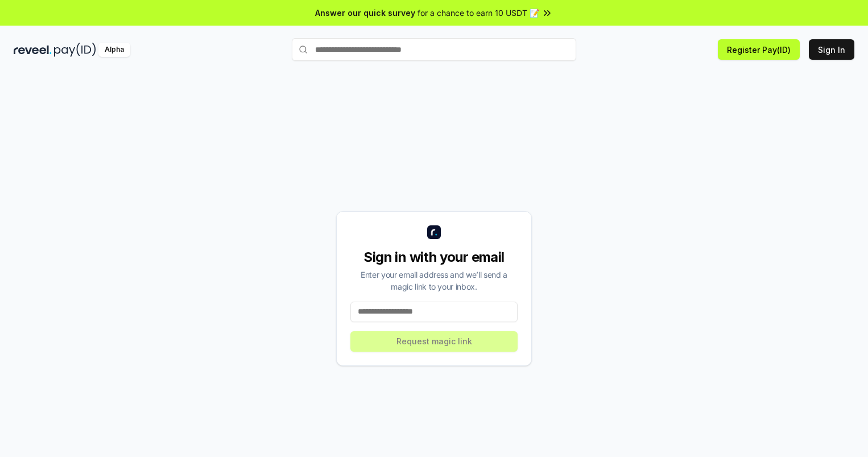  What do you see at coordinates (758, 49) in the screenshot?
I see `button: Register Pay(ID)` at bounding box center [758, 49].